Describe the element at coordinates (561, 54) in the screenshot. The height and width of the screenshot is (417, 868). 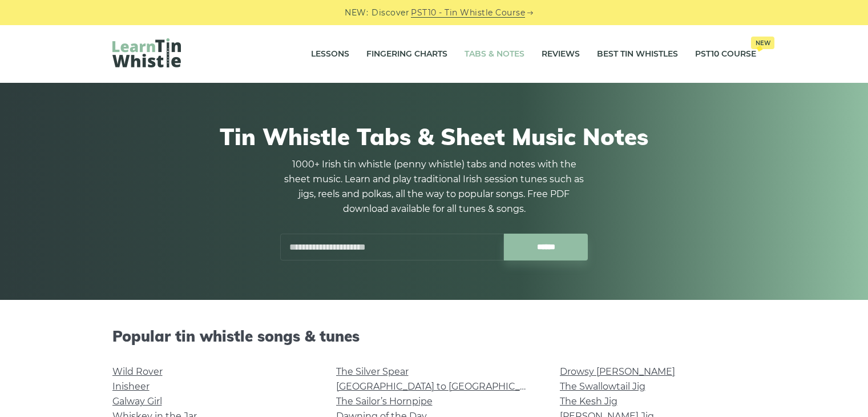
I see `a: Reviews` at that location.